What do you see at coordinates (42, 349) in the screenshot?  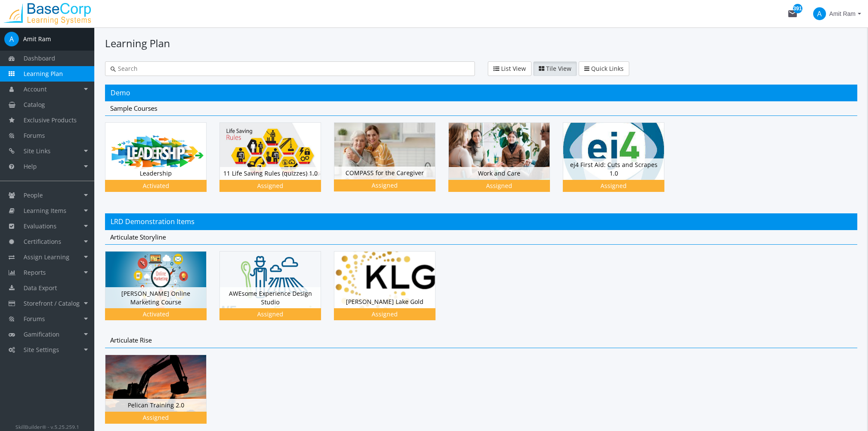 I see `span: Site Settings` at bounding box center [42, 349].